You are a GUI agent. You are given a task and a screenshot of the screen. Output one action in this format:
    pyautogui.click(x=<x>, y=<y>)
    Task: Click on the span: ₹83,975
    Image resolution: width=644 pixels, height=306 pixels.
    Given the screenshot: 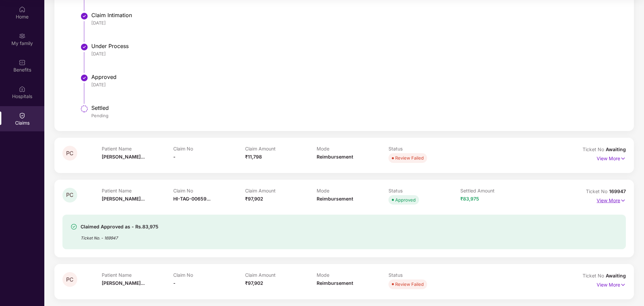 What is the action you would take?
    pyautogui.click(x=470, y=199)
    